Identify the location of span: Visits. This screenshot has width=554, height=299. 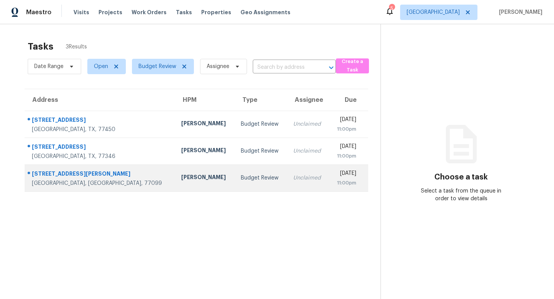
(81, 12).